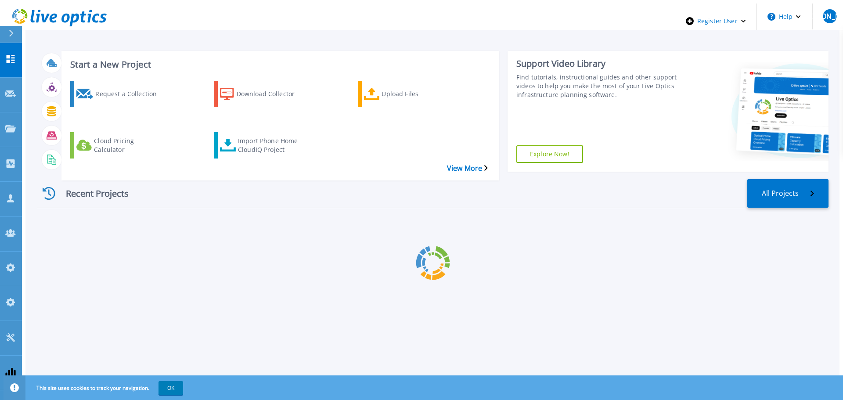  What do you see at coordinates (467, 168) in the screenshot?
I see `a: View More` at bounding box center [467, 168].